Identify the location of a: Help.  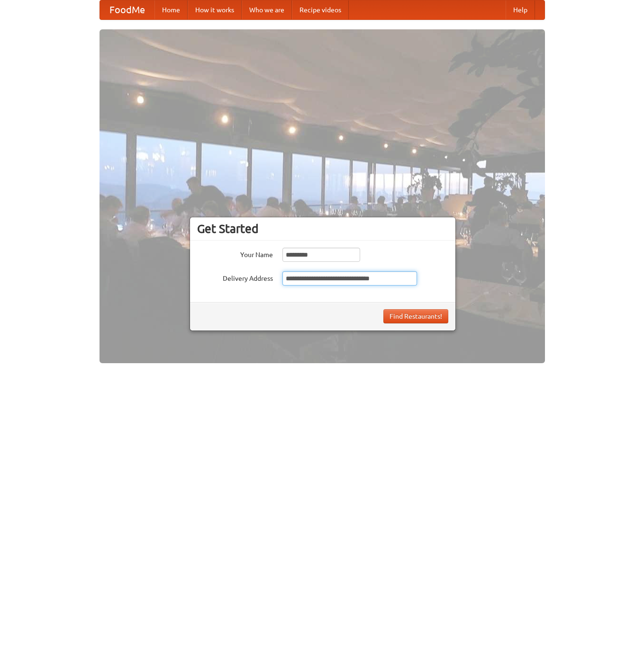
(520, 10).